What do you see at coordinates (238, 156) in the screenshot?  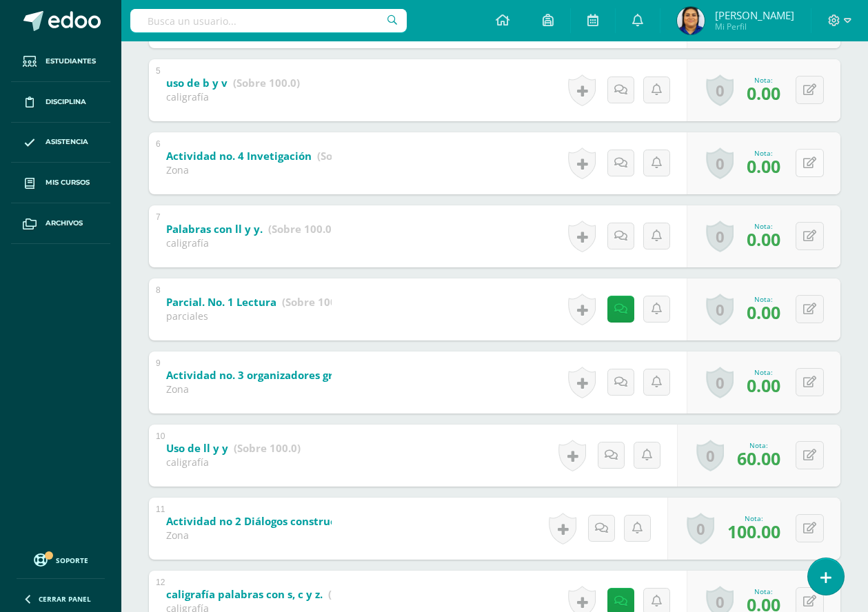 I see `b: Actividad no. 4 Invetigación` at bounding box center [238, 156].